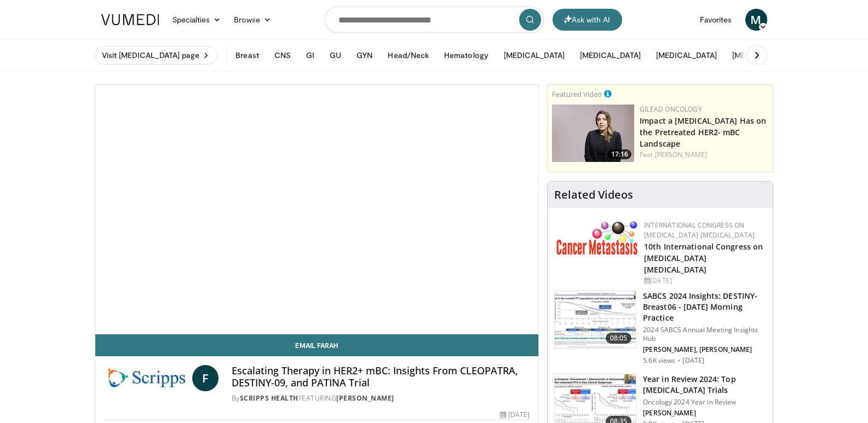 The width and height of the screenshot is (868, 423). I want to click on a: Specialties, so click(196, 20).